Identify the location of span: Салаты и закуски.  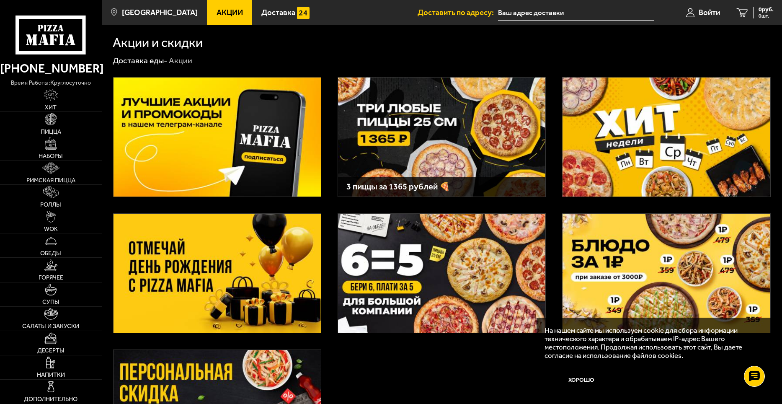
(51, 326).